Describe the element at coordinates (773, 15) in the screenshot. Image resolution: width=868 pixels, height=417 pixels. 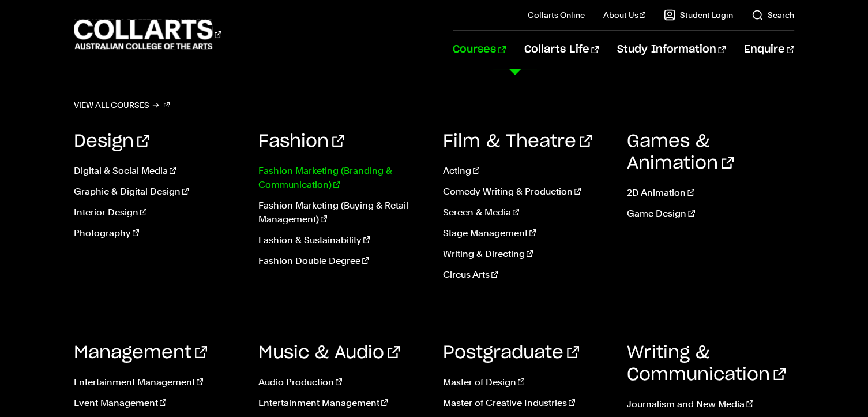
I see `a: Search` at that location.